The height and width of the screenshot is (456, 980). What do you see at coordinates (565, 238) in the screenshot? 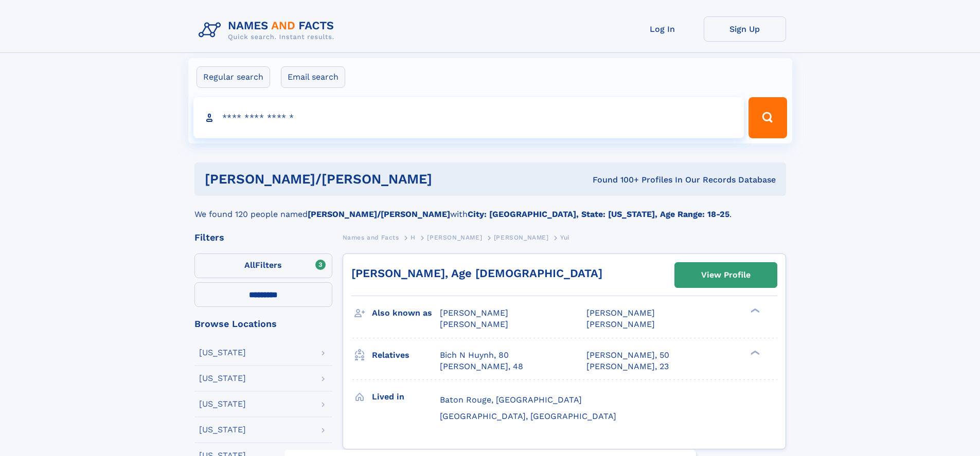
I see `span: Yui` at bounding box center [565, 238].